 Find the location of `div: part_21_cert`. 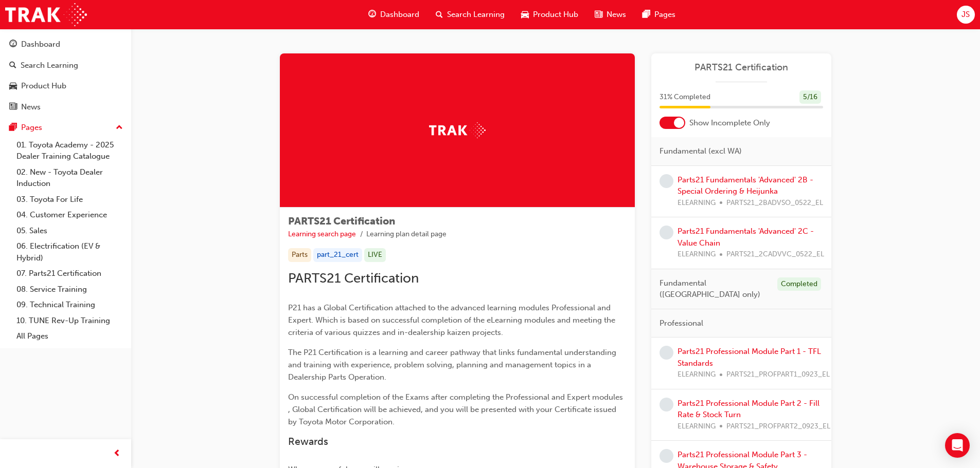

div: part_21_cert is located at coordinates (338, 255).